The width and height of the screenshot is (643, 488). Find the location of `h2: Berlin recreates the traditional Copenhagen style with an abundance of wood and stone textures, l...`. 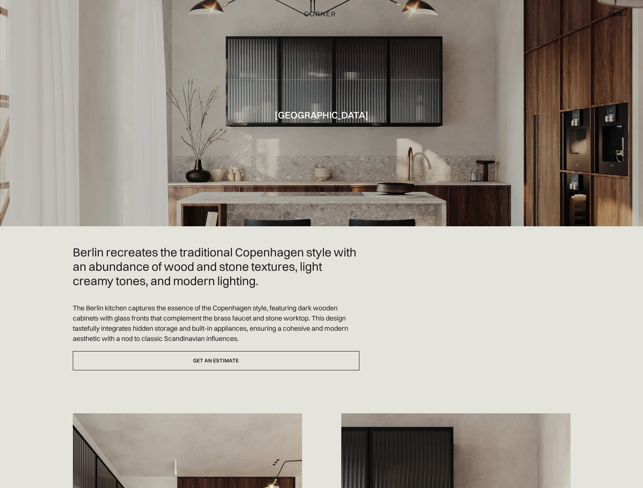

h2: Berlin recreates the traditional Copenhagen style with an abundance of wood and stone textures, l... is located at coordinates (216, 266).